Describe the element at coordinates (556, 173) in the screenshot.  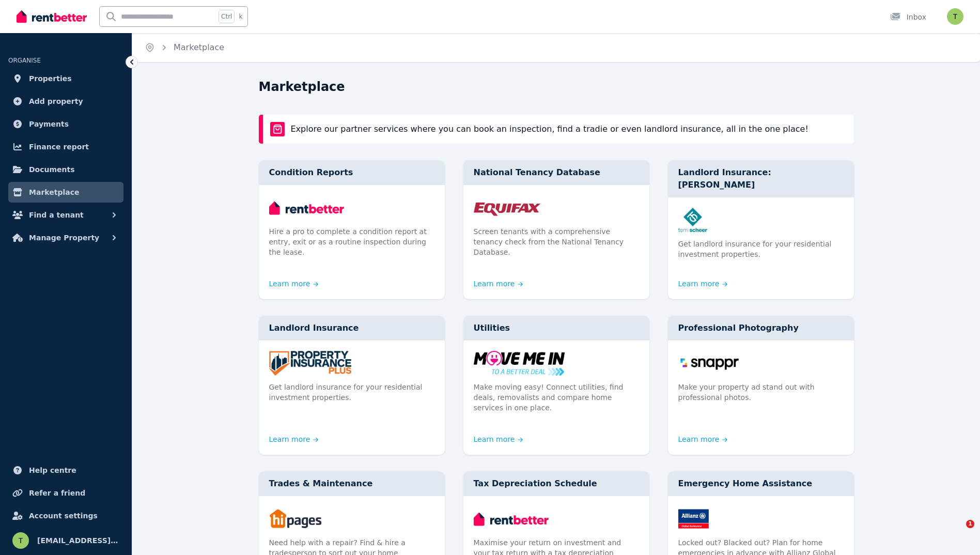
I see `div: National Tenancy Database` at that location.